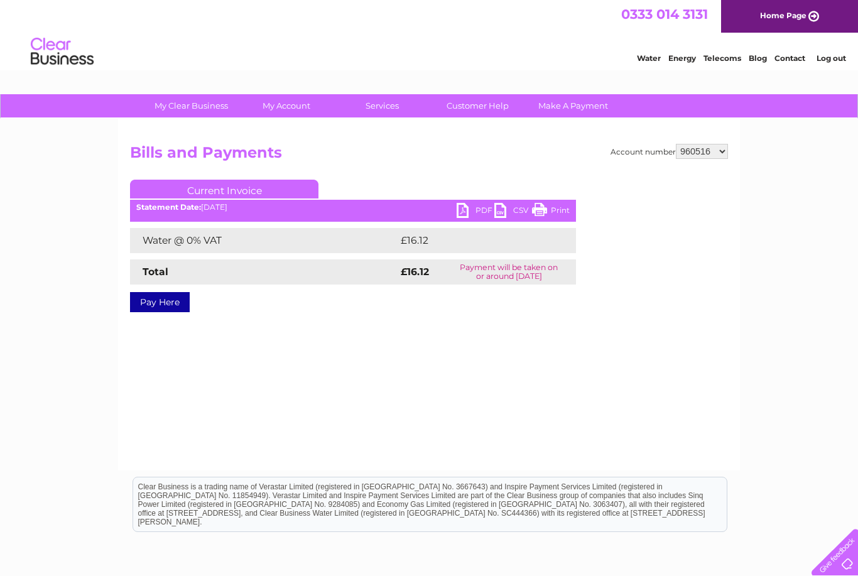 This screenshot has width=858, height=576. What do you see at coordinates (669, 151) in the screenshot?
I see `div: Account number` at bounding box center [669, 151].